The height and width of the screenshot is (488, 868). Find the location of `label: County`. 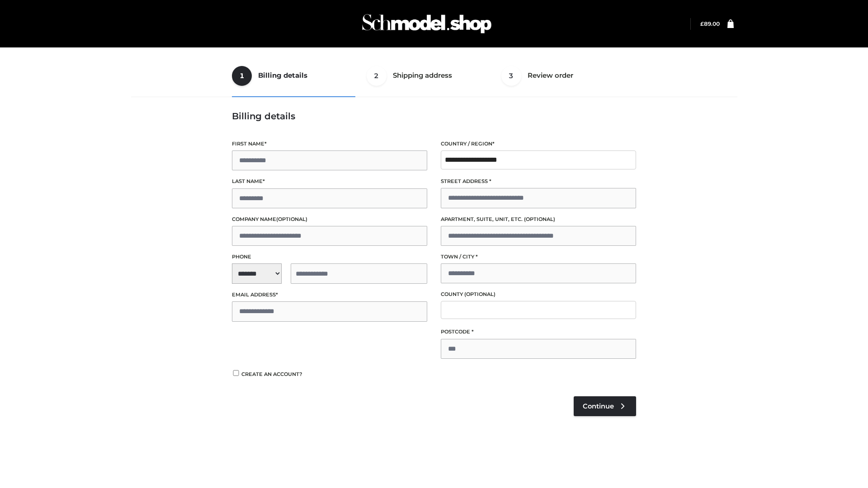

label: County is located at coordinates (538, 295).